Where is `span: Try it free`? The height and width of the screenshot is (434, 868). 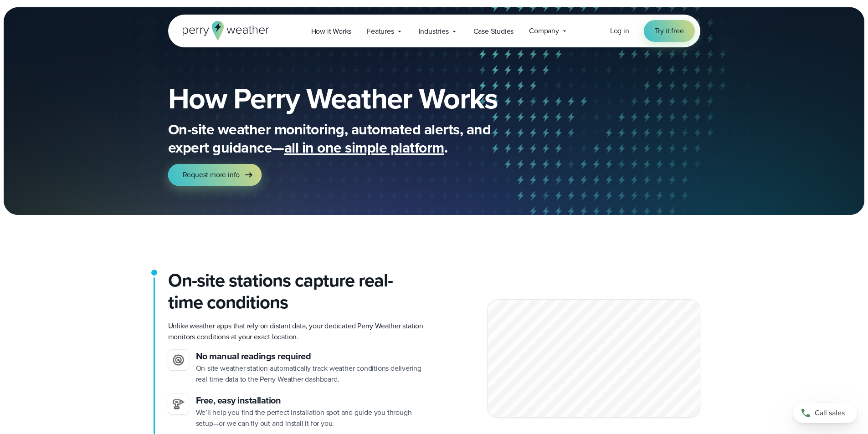
span: Try it free is located at coordinates (669, 31).